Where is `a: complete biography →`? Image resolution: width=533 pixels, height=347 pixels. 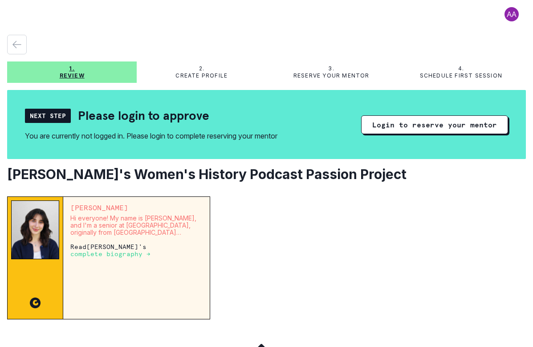 a: complete biography → is located at coordinates (110, 253).